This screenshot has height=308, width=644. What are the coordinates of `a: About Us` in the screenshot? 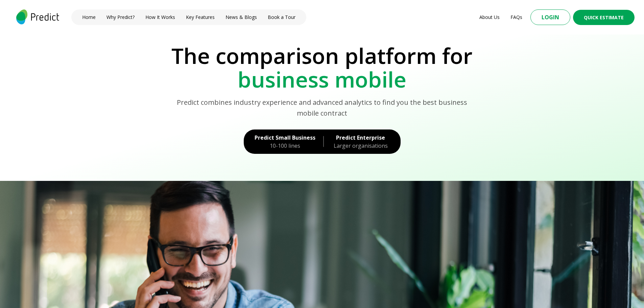 It's located at (489, 17).